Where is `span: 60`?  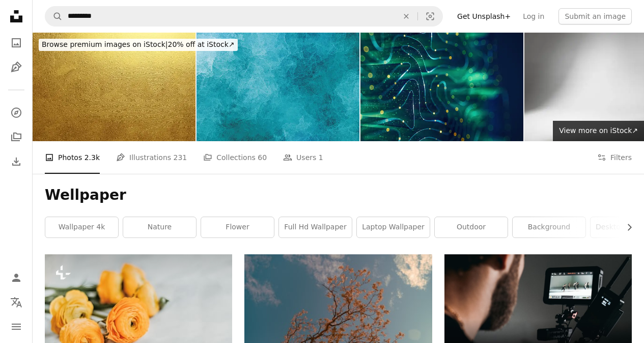 span: 60 is located at coordinates (262, 157).